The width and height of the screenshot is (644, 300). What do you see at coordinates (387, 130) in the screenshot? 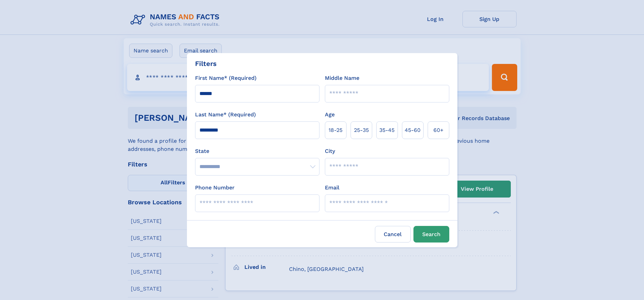
I see `span: 35‑45` at bounding box center [387, 130].